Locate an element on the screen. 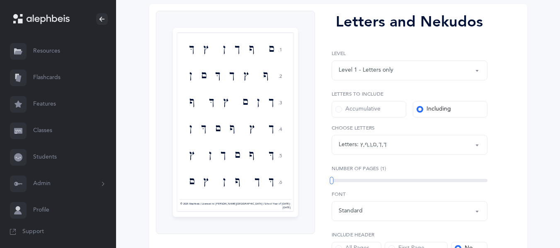 The width and height of the screenshot is (560, 248). label: Number of Pages (1) is located at coordinates (410, 169).